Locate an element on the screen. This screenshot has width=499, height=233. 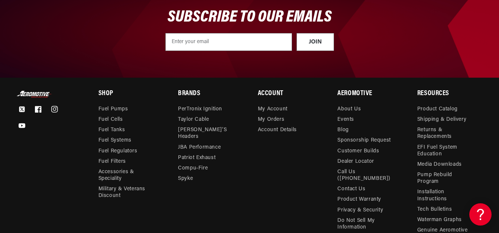
a: Installation Instructions is located at coordinates (446, 195).